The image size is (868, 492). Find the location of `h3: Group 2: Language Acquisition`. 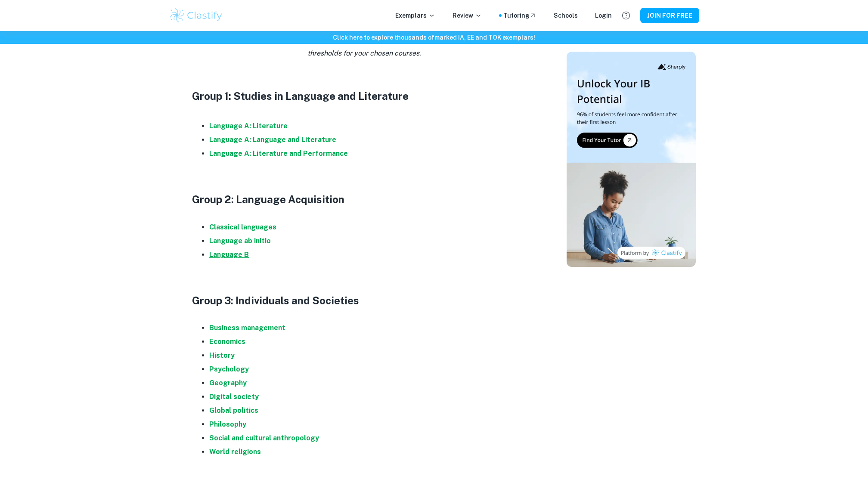

h3: Group 2: Language Acquisition is located at coordinates (364, 200).